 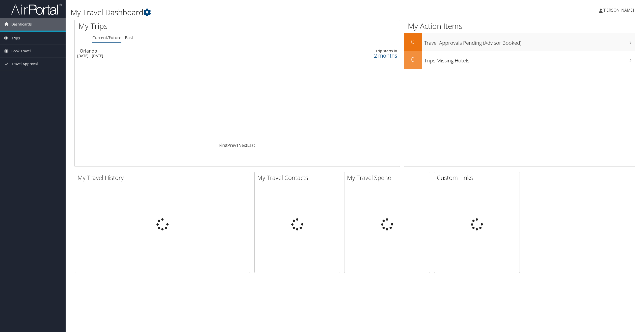 What do you see at coordinates (129, 37) in the screenshot?
I see `a: Past` at bounding box center [129, 37].